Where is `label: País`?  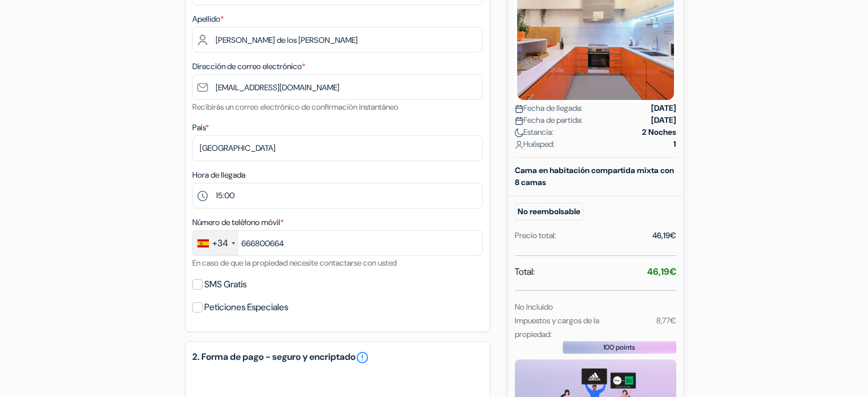 label: País is located at coordinates (201, 127).